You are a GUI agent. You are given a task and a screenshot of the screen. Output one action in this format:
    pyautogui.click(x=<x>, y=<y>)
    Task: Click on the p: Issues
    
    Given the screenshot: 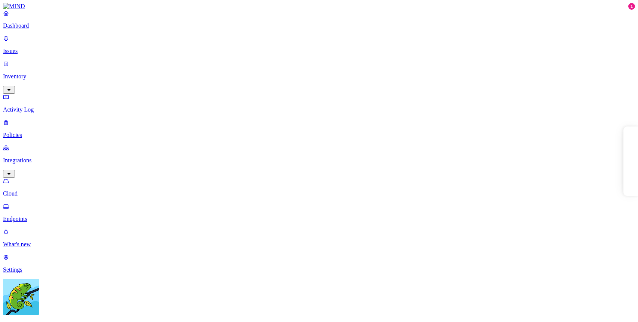 What is the action you would take?
    pyautogui.click(x=319, y=51)
    